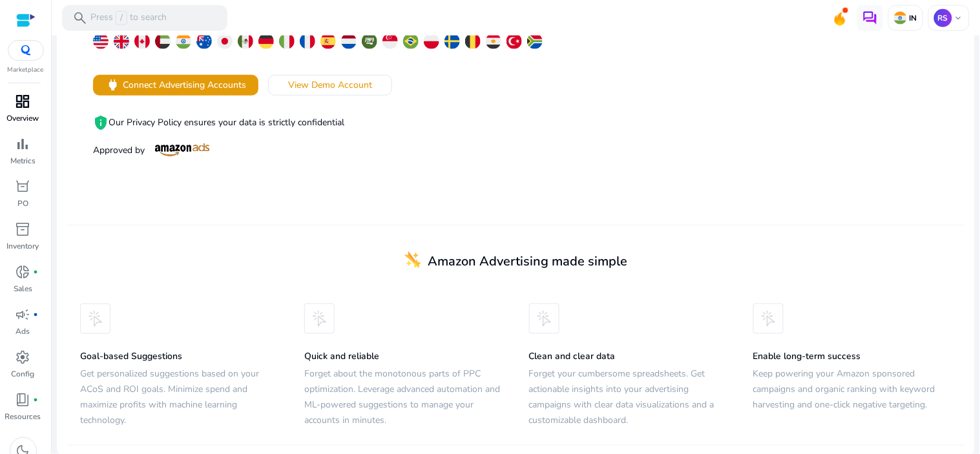 Image resolution: width=980 pixels, height=454 pixels. I want to click on img: ae.svg, so click(163, 41).